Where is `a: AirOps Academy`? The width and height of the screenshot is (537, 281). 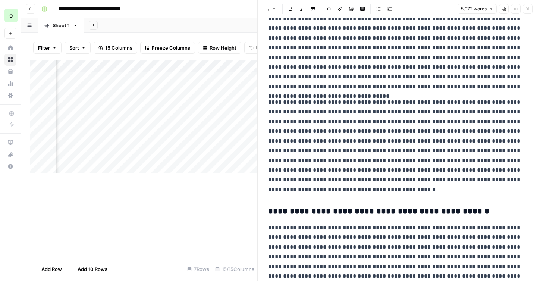 a: AirOps Academy is located at coordinates (10, 143).